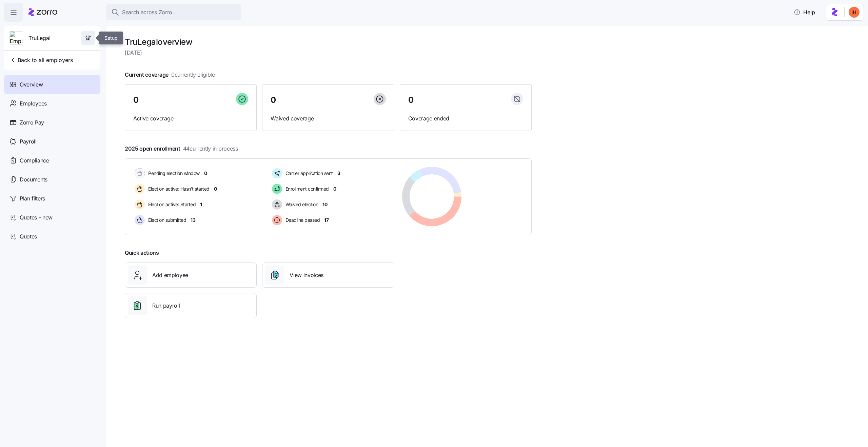  What do you see at coordinates (31, 84) in the screenshot?
I see `span: Overview` at bounding box center [31, 84].